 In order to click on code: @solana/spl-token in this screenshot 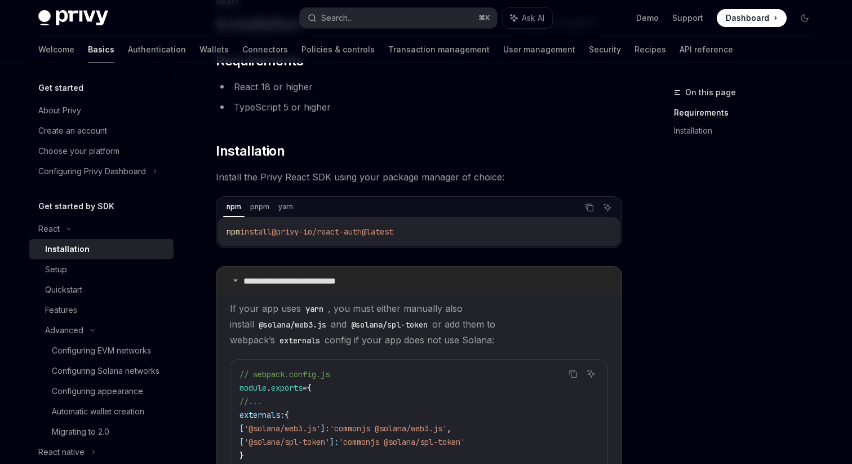, I will do `click(389, 325)`.